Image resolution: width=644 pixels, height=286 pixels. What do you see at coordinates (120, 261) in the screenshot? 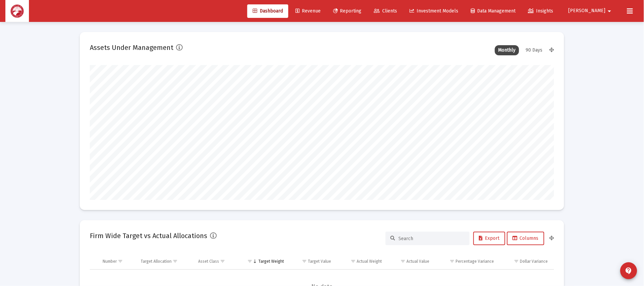
I see `span: Show filter options for column 'Number'` at bounding box center [120, 261].